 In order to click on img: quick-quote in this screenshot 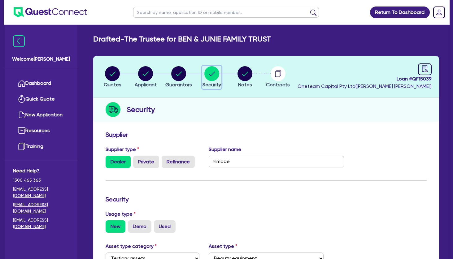, I will do `click(22, 99)`.